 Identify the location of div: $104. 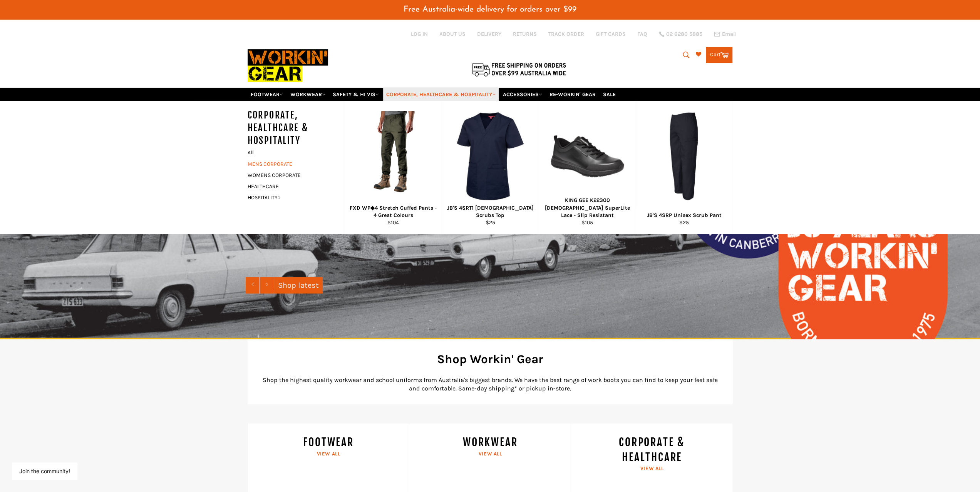
(393, 223).